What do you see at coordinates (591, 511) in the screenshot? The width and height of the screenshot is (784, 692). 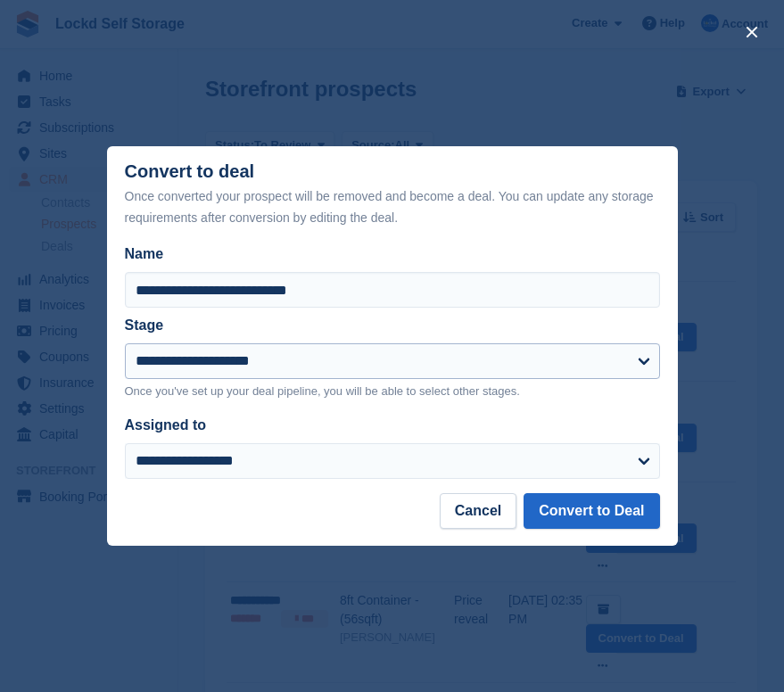 I see `button: Convert to Deal` at bounding box center [591, 511].